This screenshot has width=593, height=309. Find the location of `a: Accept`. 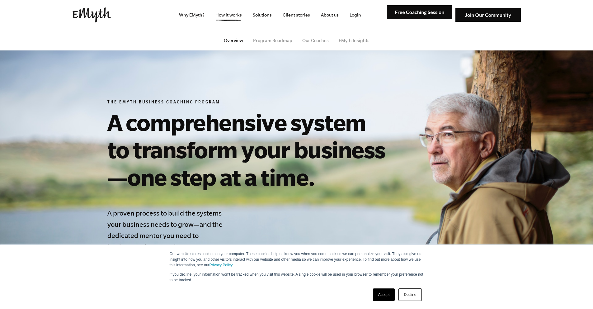

a: Accept is located at coordinates (384, 295).